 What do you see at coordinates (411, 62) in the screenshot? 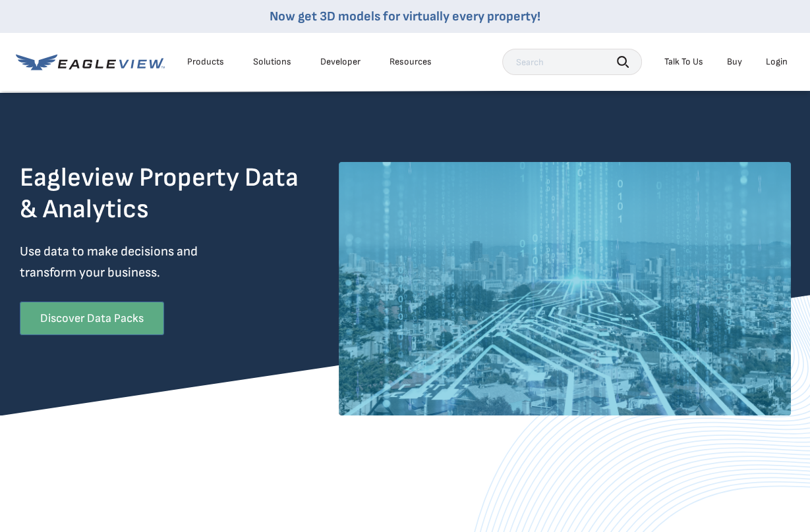
I see `div: Resources` at bounding box center [411, 62].